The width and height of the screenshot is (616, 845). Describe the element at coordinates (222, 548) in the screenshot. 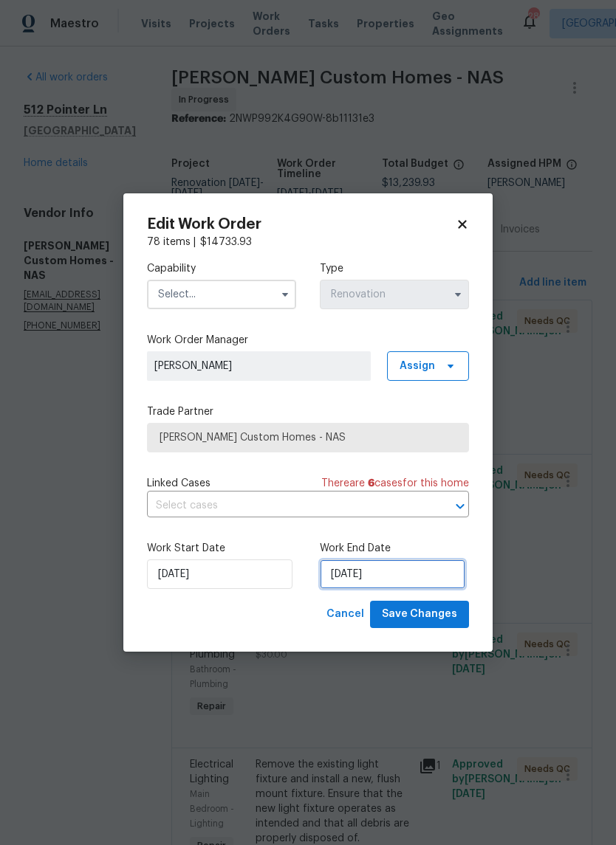

I see `label: Work Start Date` at that location.